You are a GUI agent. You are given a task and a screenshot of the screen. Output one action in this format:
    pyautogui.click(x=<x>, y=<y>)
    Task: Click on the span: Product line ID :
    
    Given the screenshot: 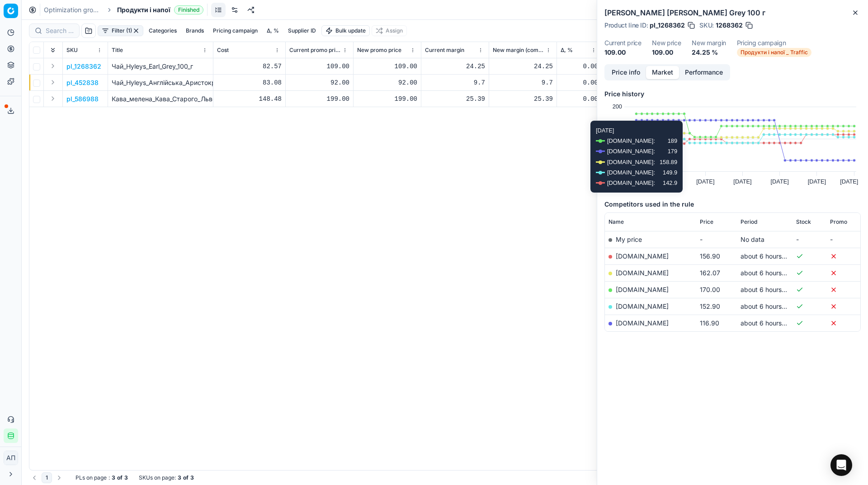 What is the action you would take?
    pyautogui.click(x=626, y=25)
    